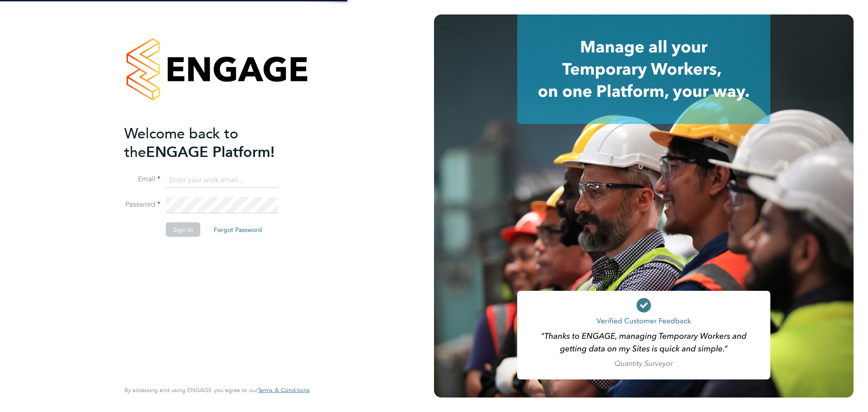 The height and width of the screenshot is (412, 868). I want to click on button: Sign In, so click(183, 230).